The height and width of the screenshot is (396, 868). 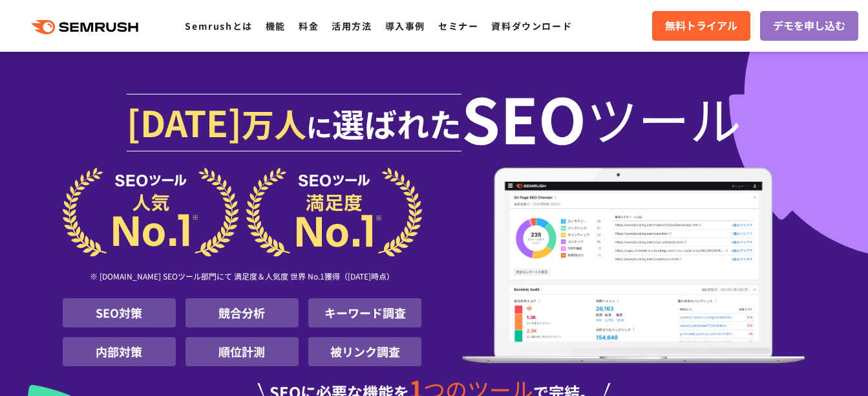 What do you see at coordinates (810, 26) in the screenshot?
I see `a: デモを申し込む` at bounding box center [810, 26].